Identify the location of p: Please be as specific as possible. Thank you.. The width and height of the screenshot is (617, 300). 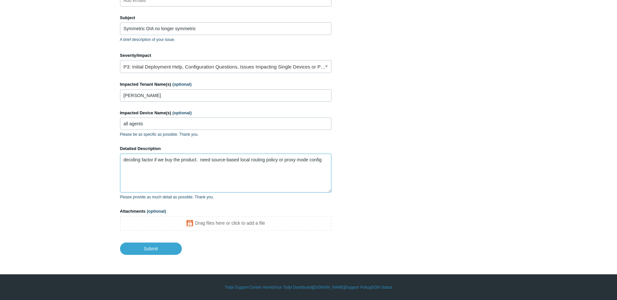
(226, 135).